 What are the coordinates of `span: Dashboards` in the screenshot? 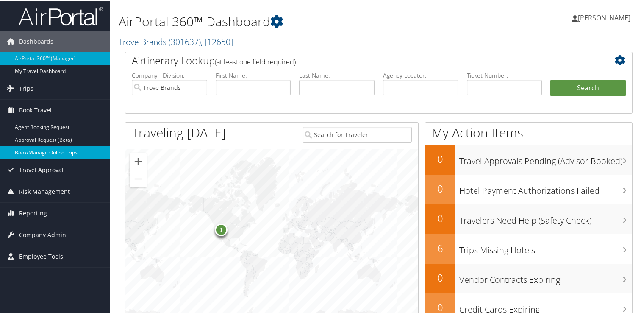 It's located at (36, 41).